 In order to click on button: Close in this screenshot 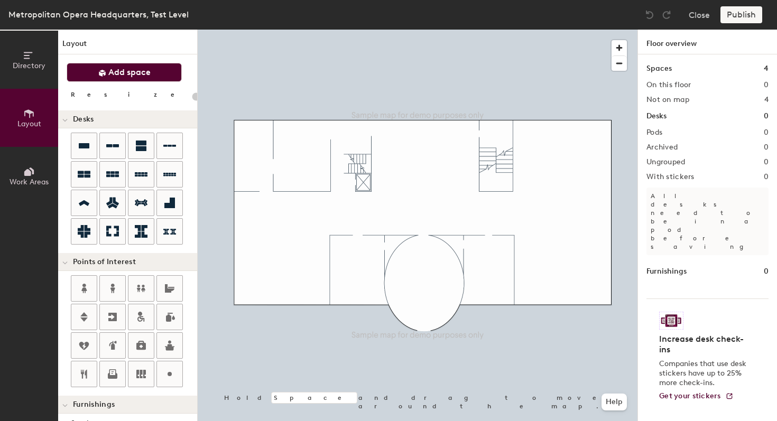, I will do `click(699, 15)`.